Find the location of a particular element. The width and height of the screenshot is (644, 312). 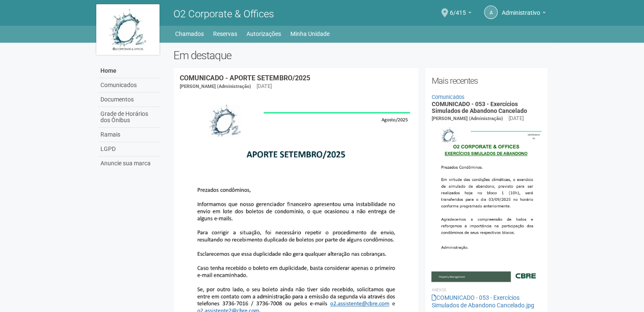

a: Chamados is located at coordinates (189, 34).